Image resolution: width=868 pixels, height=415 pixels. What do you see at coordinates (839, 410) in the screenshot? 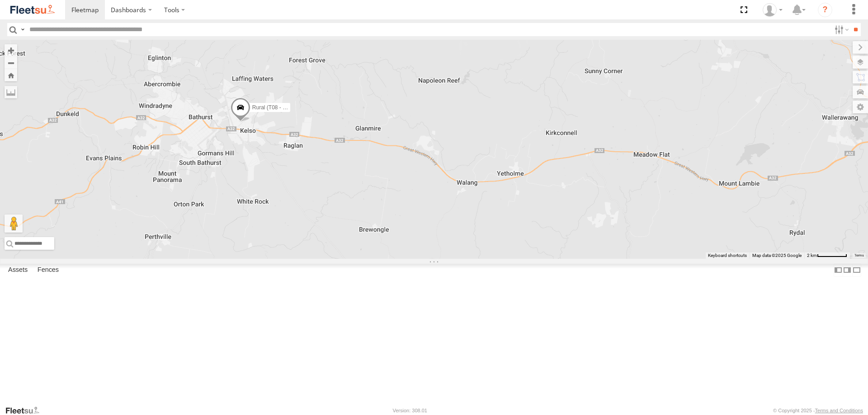
I see `a: Terms and Conditions` at bounding box center [839, 410].